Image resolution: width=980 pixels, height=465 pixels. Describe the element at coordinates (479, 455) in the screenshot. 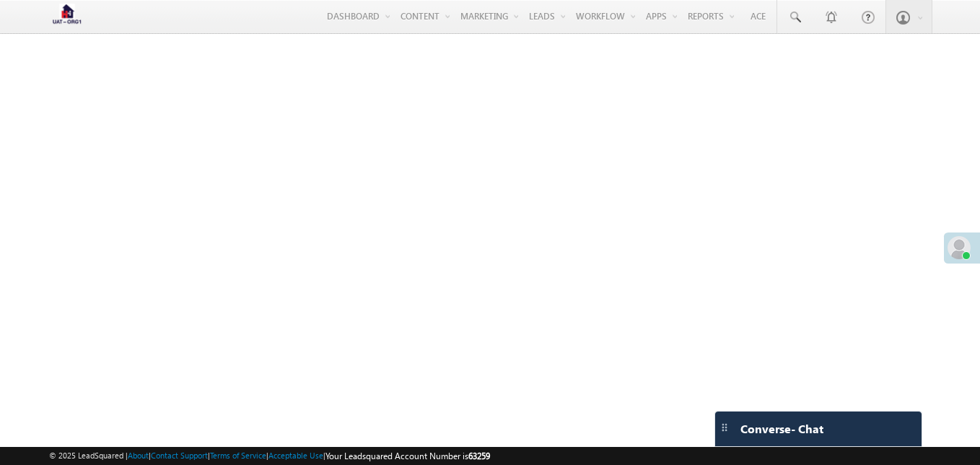

I see `span: 63259` at that location.